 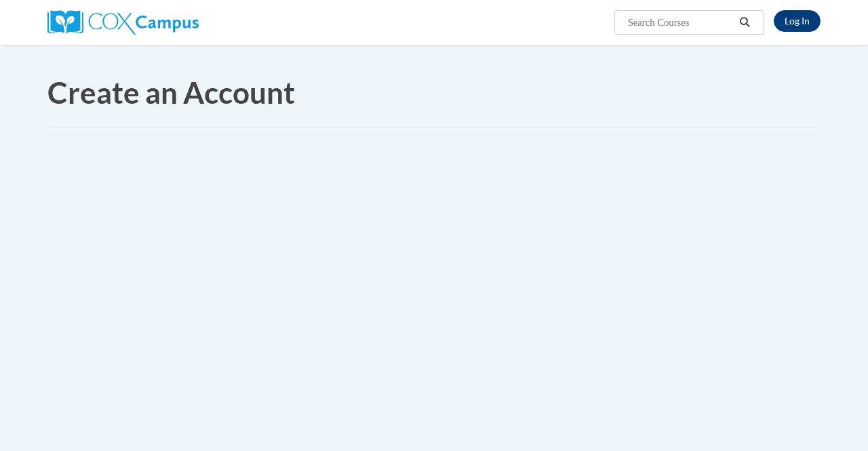 I want to click on button: Search, so click(x=746, y=23).